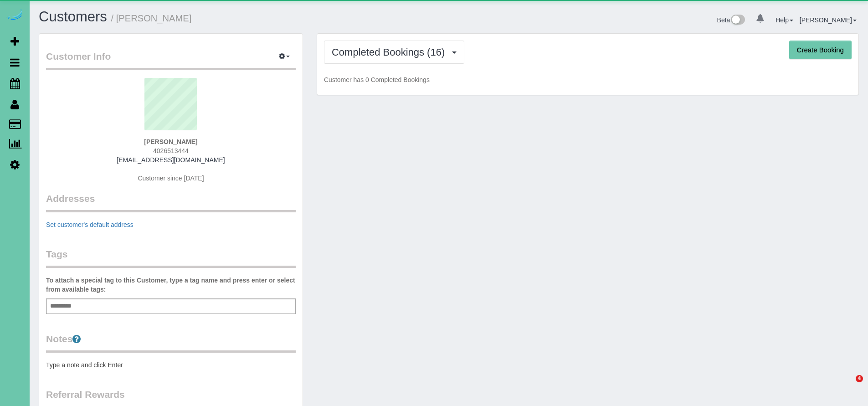 The image size is (868, 406). What do you see at coordinates (731, 20) in the screenshot?
I see `a: Beta` at bounding box center [731, 20].